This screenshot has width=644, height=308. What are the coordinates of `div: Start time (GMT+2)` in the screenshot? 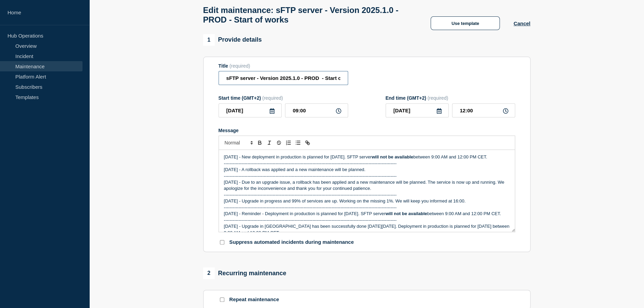 It's located at (283, 98).